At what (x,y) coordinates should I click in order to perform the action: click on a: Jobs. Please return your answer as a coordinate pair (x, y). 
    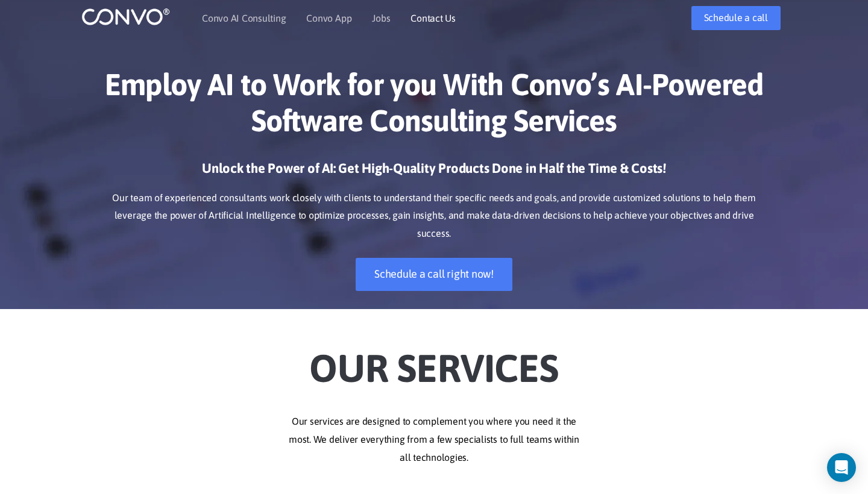
    Looking at the image, I should click on (381, 18).